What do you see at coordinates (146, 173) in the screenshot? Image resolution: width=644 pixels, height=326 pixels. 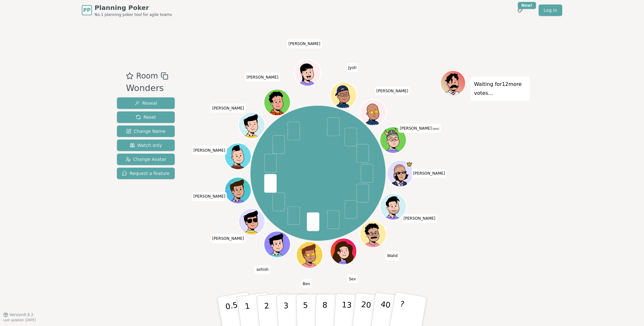 I see `button: Request a feature` at bounding box center [146, 173].